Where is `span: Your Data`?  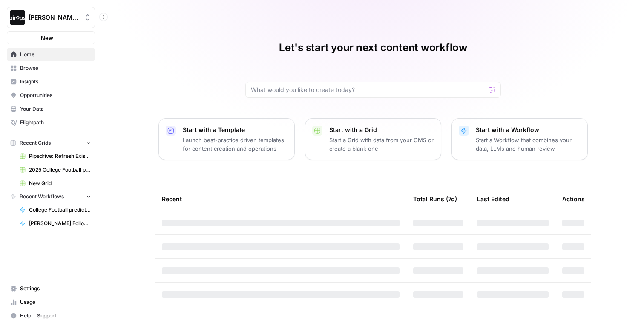
span: Your Data is located at coordinates (55, 109).